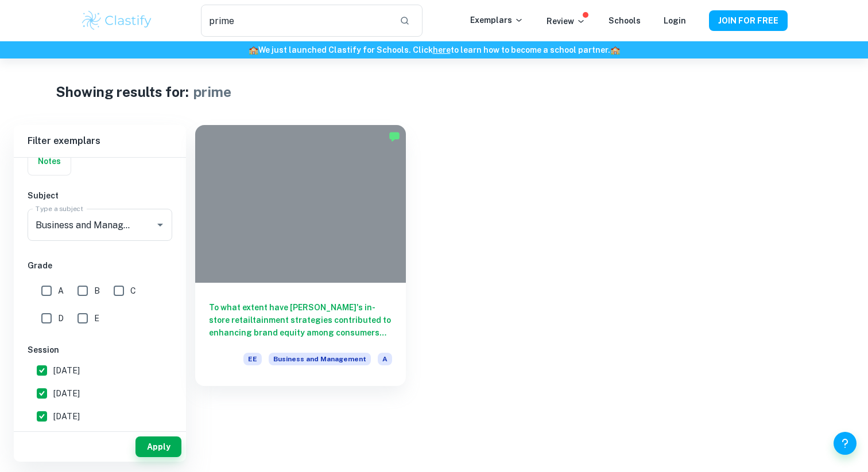  What do you see at coordinates (295, 20) in the screenshot?
I see `input: Search for any exemplars...` at bounding box center [295, 20].